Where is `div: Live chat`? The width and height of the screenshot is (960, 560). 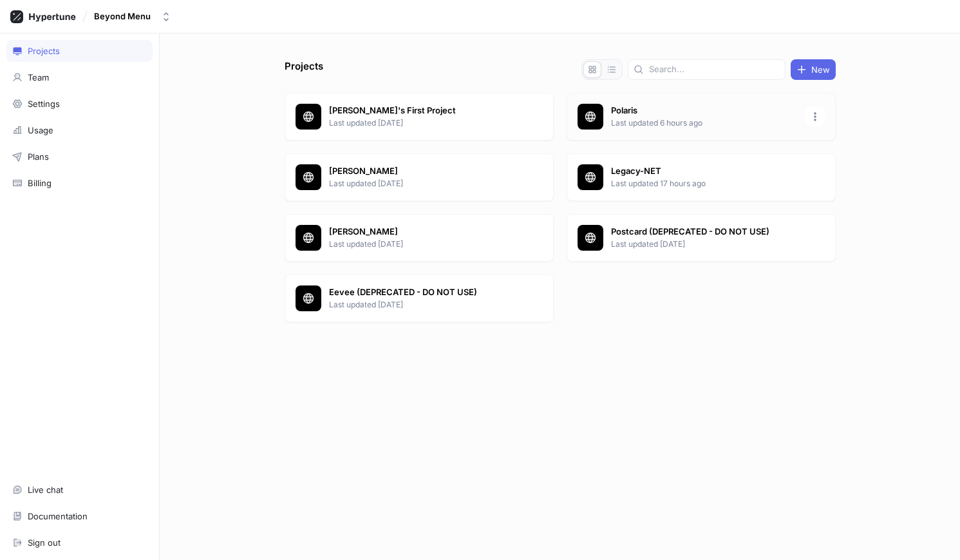
div: Live chat is located at coordinates (45, 489).